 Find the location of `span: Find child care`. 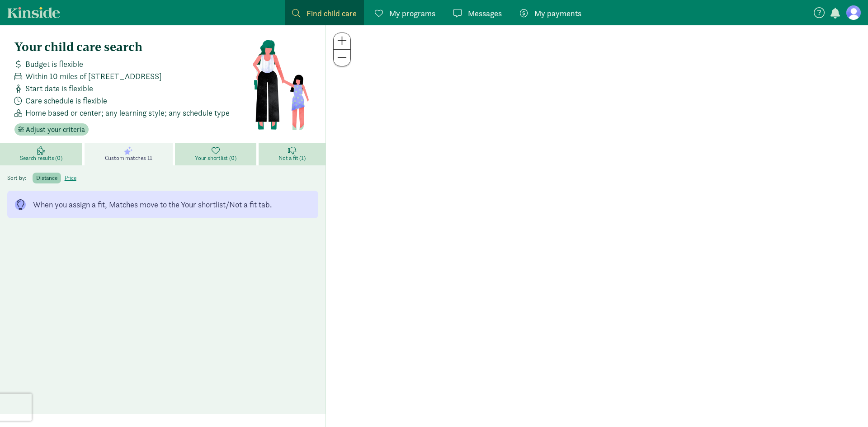

span: Find child care is located at coordinates (332, 13).